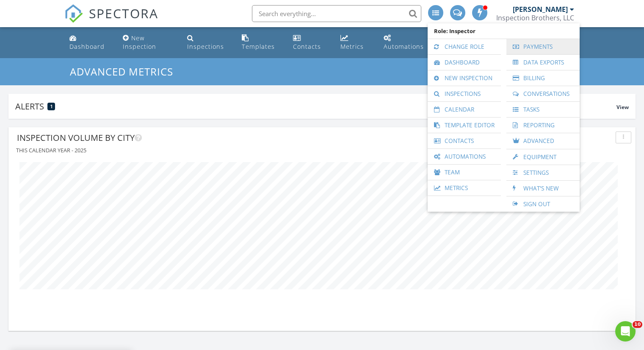 The height and width of the screenshot is (350, 644). I want to click on a: Equipment, so click(543, 157).